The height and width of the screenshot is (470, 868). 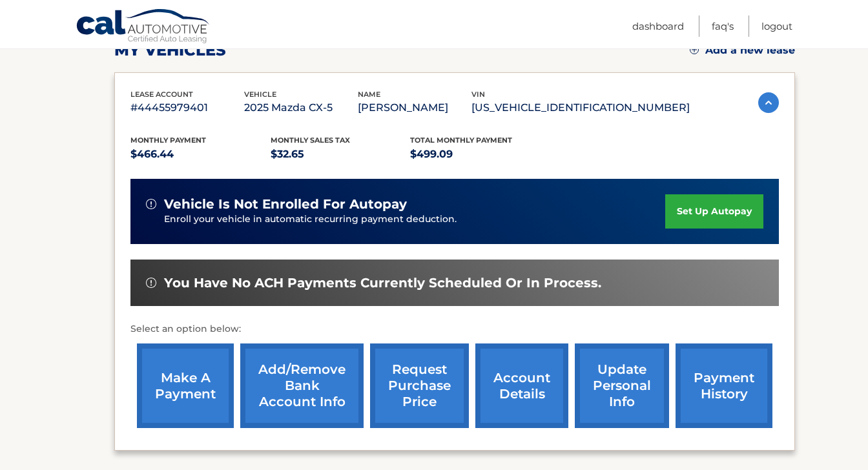 I want to click on p: Enroll your vehicle in automatic recurring payment deduction., so click(x=414, y=219).